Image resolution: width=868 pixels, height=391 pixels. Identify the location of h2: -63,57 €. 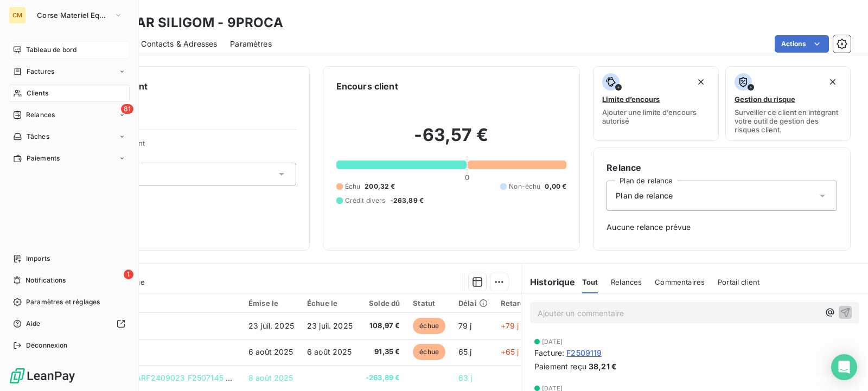
(451, 141).